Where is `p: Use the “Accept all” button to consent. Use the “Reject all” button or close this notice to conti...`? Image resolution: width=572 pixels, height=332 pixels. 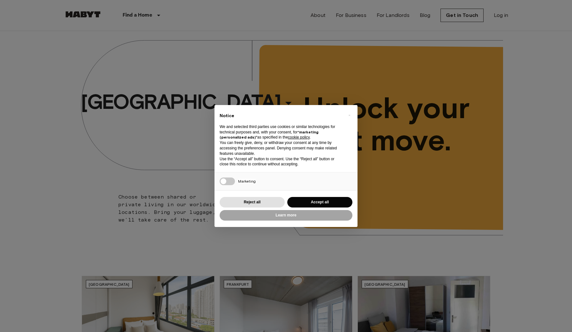 p: Use the “Accept all” button to consent. Use the “Reject all” button or close this notice to conti... is located at coordinates (281, 162).